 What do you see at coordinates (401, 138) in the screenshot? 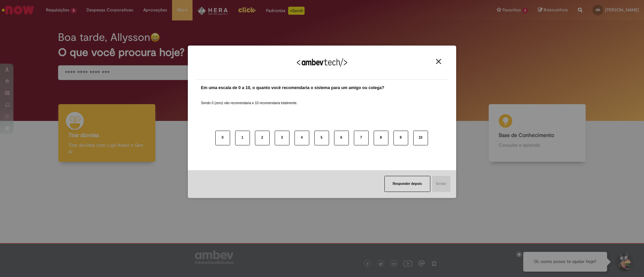
I see `button: 9` at bounding box center [401, 138].